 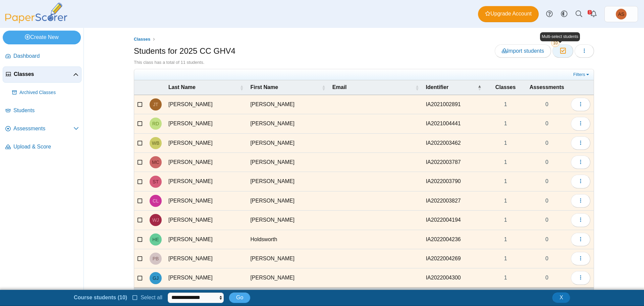 What do you see at coordinates (42, 129) in the screenshot?
I see `a: Assessments` at bounding box center [42, 129].